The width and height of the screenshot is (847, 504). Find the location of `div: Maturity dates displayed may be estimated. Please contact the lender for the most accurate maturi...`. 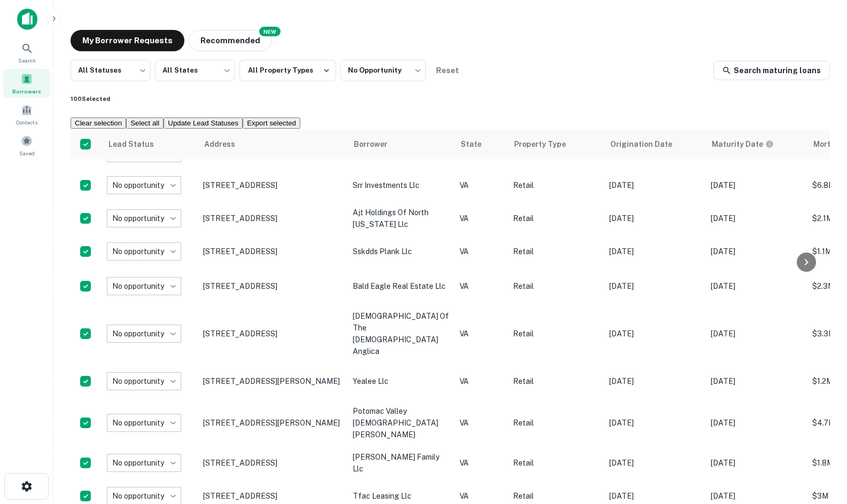

div: Maturity dates displayed may be estimated. Please contact the lender for the most accurate maturi... is located at coordinates (742, 144).